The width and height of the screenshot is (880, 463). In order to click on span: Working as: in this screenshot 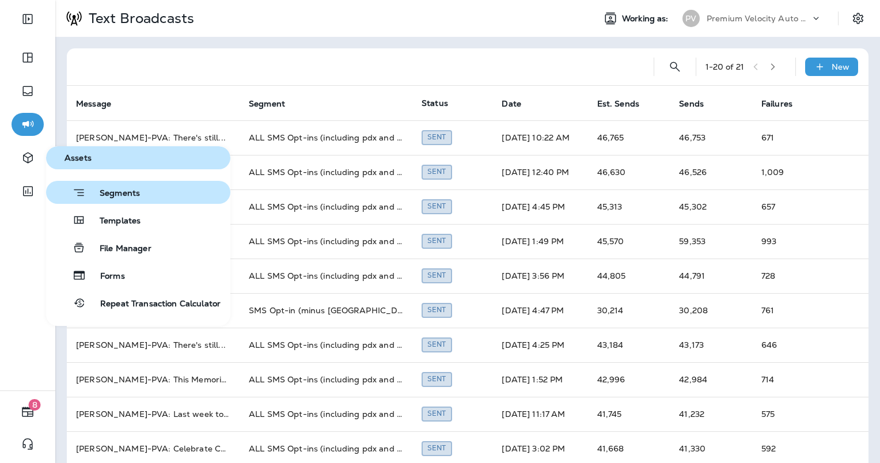, I will do `click(646, 18)`.